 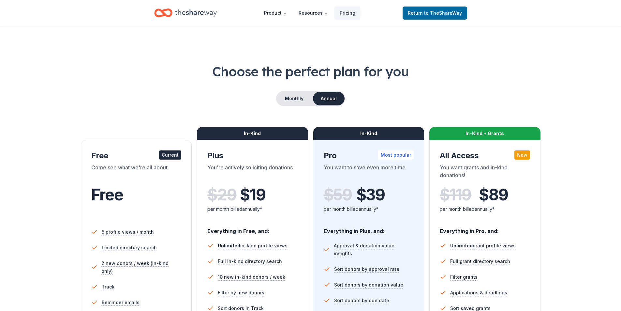 I want to click on span: Return, so click(x=435, y=13).